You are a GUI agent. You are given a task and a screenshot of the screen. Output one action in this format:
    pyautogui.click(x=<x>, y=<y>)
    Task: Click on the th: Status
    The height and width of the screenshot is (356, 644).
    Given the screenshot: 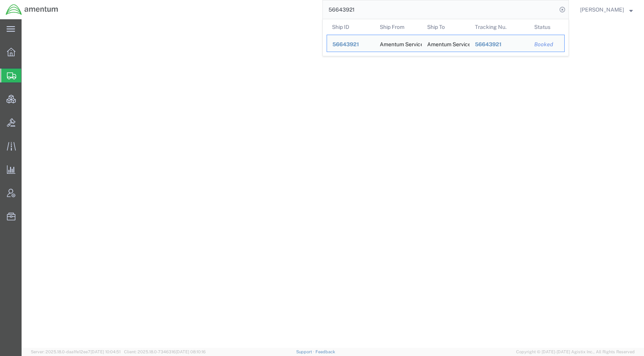 What is the action you would take?
    pyautogui.click(x=547, y=27)
    